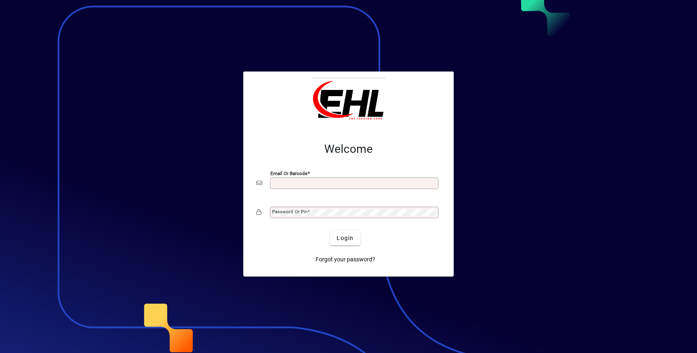 The width and height of the screenshot is (697, 353). I want to click on a: Forgot your password?, so click(345, 259).